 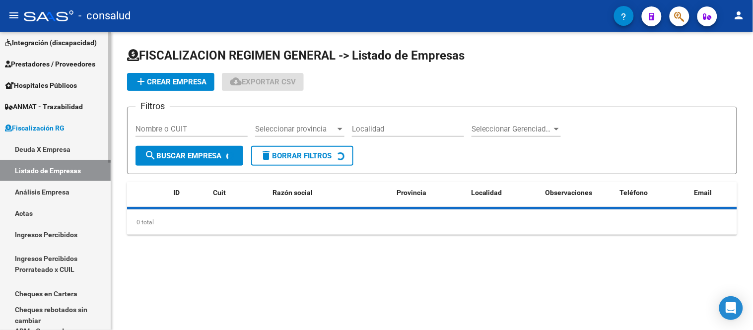 I want to click on span: Buscar Empresa, so click(x=183, y=156).